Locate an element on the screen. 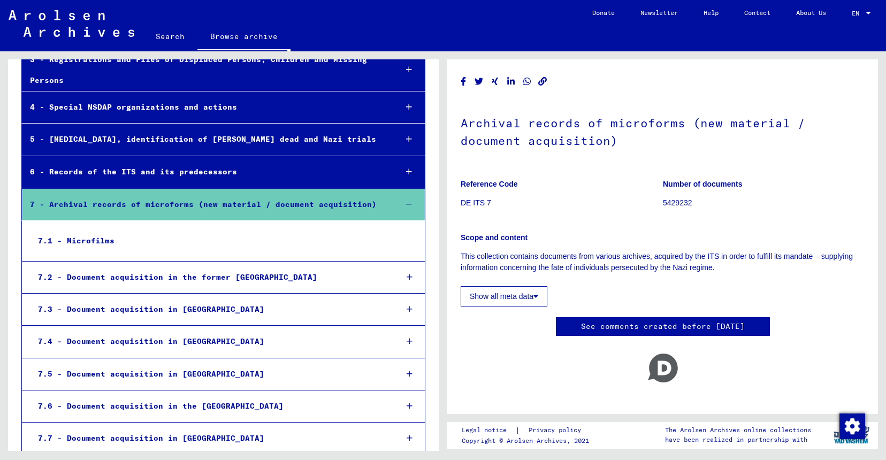 This screenshot has width=886, height=460. span: EN is located at coordinates (858, 13).